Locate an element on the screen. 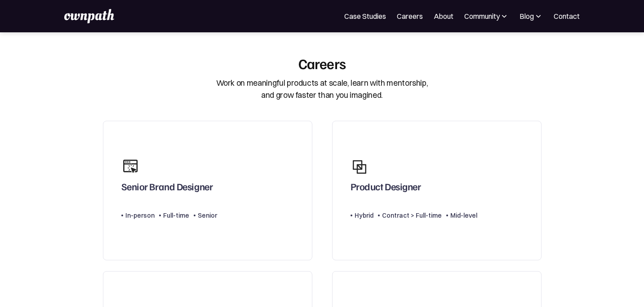 The image size is (644, 307). a: Contact is located at coordinates (567, 16).